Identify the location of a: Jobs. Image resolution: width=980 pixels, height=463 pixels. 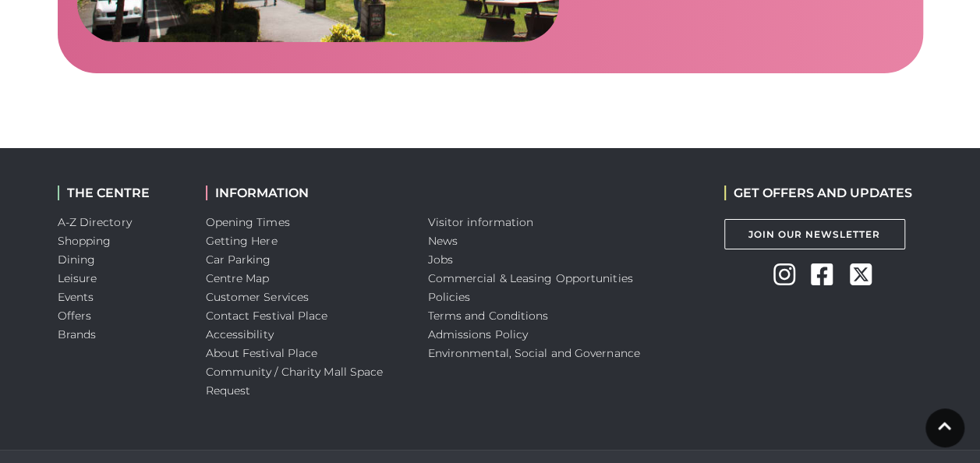
(440, 260).